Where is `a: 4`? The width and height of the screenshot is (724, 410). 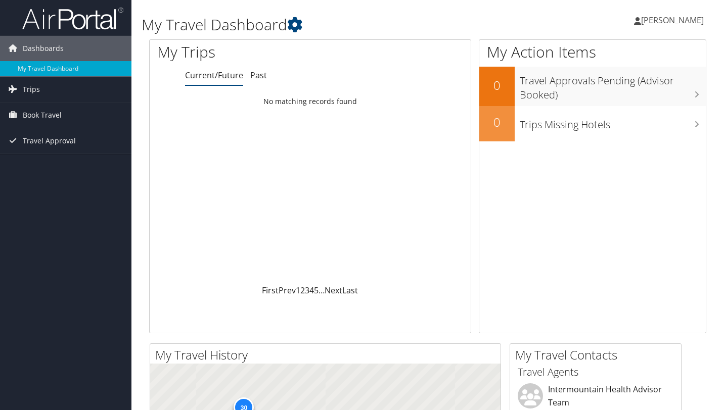 a: 4 is located at coordinates (311, 291).